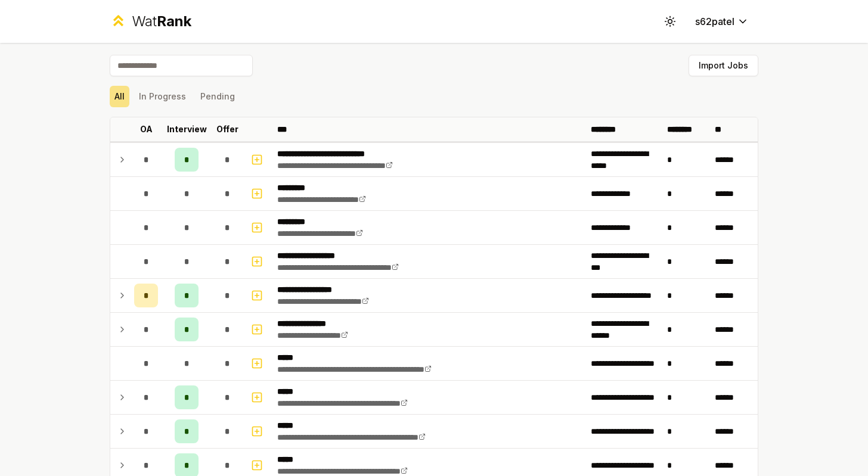  Describe the element at coordinates (119, 96) in the screenshot. I see `button: All` at that location.